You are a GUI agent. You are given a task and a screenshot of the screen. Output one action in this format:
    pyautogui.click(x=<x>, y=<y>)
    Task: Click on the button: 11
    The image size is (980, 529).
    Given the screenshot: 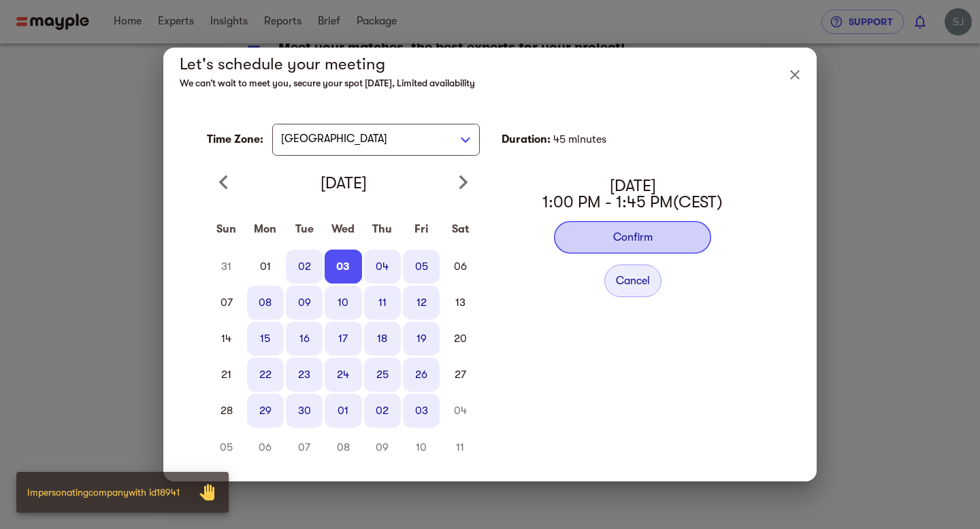 What is the action you would take?
    pyautogui.click(x=383, y=303)
    